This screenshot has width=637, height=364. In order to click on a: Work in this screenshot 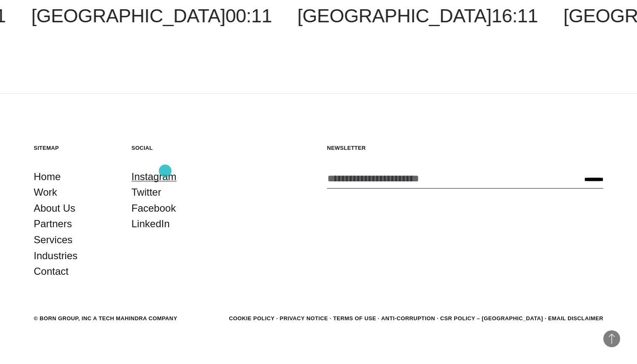, I will do `click(45, 192)`.